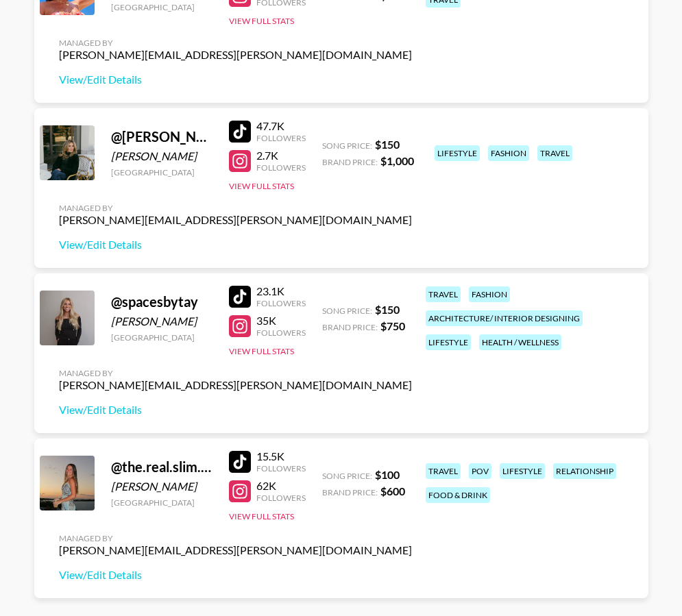  Describe the element at coordinates (520, 342) in the screenshot. I see `div: health / wellness` at that location.